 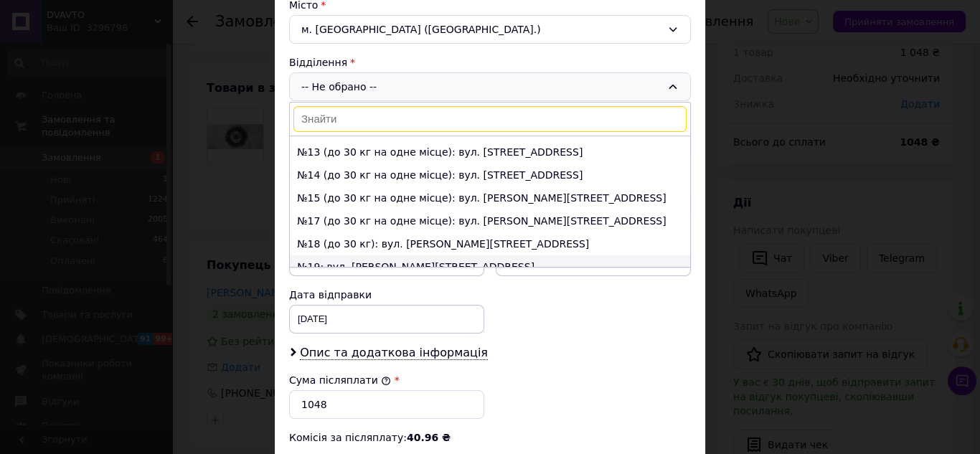 What do you see at coordinates (428, 437) in the screenshot?
I see `span: 40.96 ₴` at bounding box center [428, 437].